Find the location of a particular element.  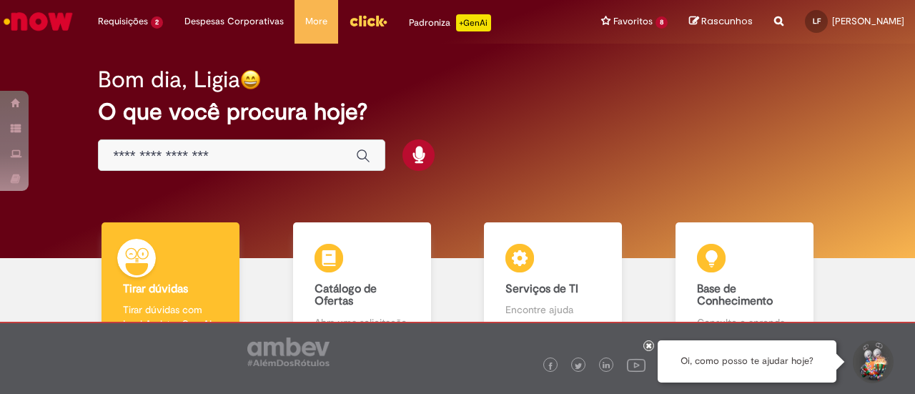

p: Abra uma solicitação is located at coordinates (362, 322).